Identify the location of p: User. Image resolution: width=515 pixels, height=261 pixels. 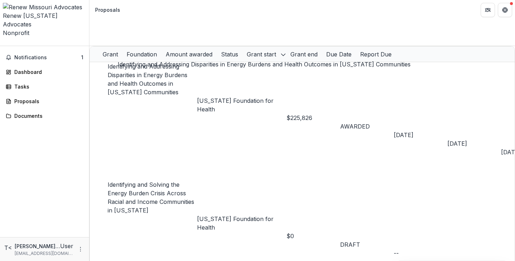
(67, 246).